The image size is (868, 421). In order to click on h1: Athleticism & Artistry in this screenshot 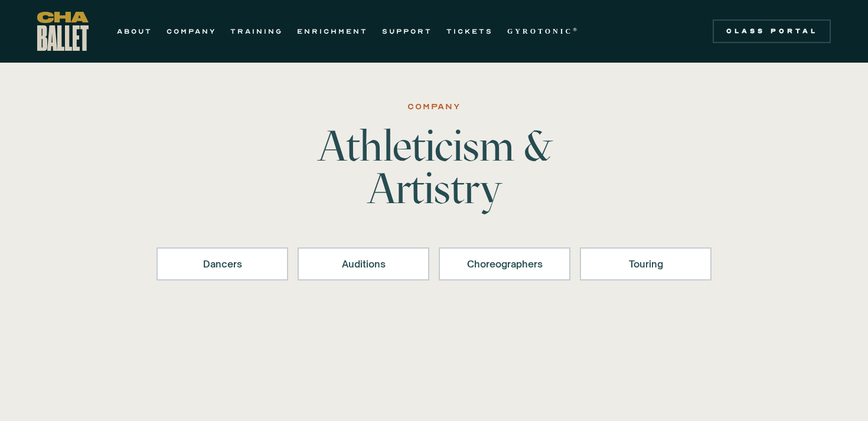, I will do `click(434, 167)`.